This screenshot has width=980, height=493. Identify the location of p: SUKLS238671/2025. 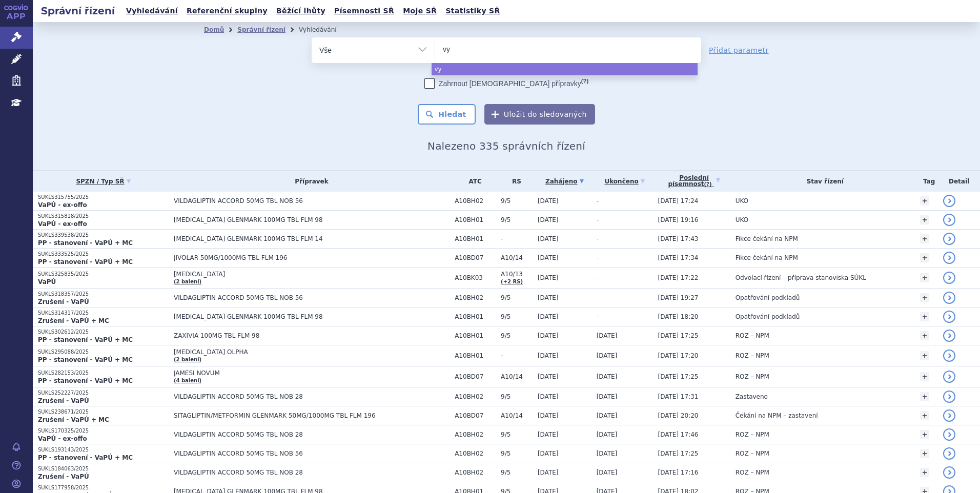
(103, 413).